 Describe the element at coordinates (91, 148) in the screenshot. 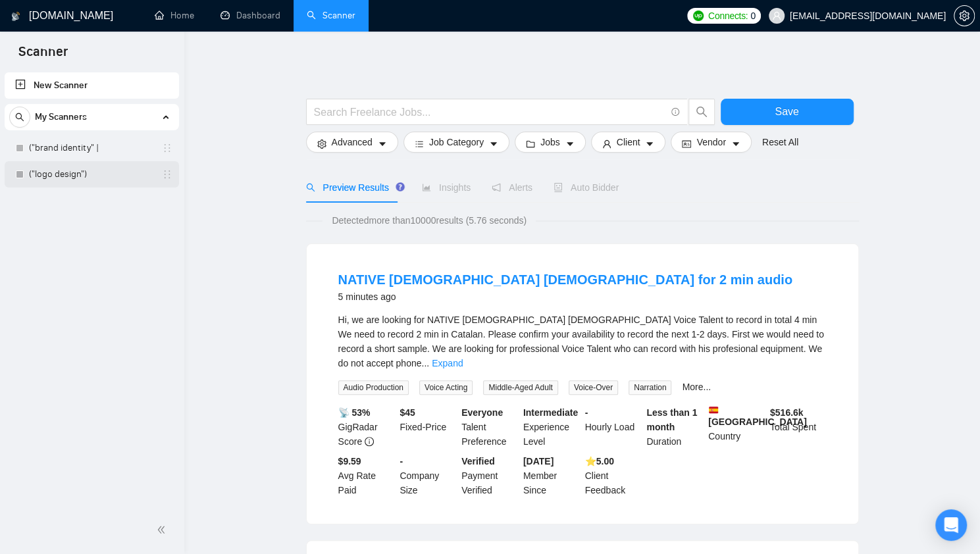

I see `a: ("brand identity" |` at that location.